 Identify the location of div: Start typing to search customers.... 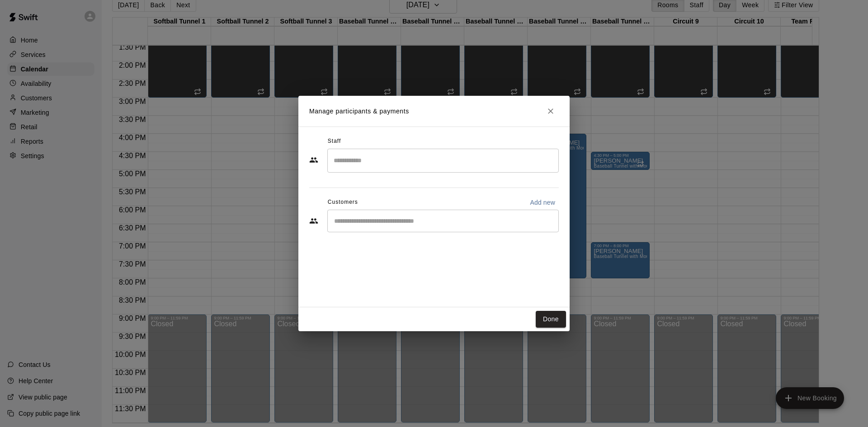
(443, 221).